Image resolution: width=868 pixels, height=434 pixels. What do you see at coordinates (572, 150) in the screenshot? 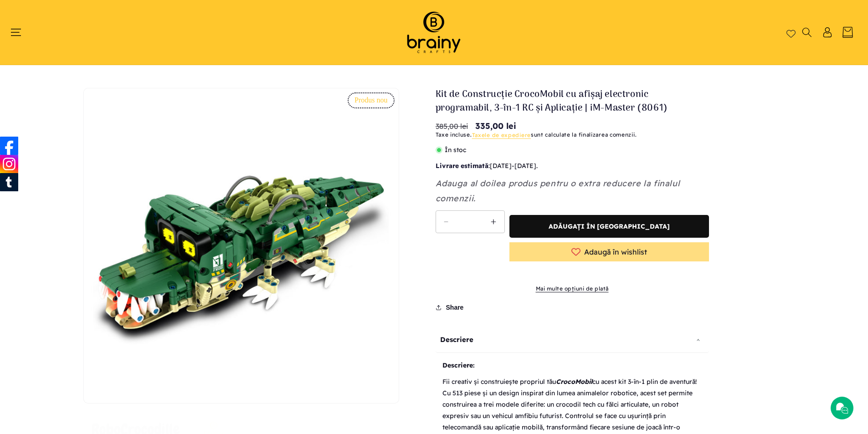
I see `p: În stoc` at bounding box center [572, 150].